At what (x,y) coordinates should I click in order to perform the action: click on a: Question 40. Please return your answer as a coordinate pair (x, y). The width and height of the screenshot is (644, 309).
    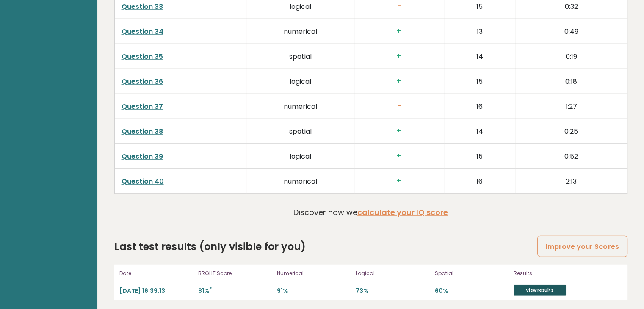
    Looking at the image, I should click on (143, 181).